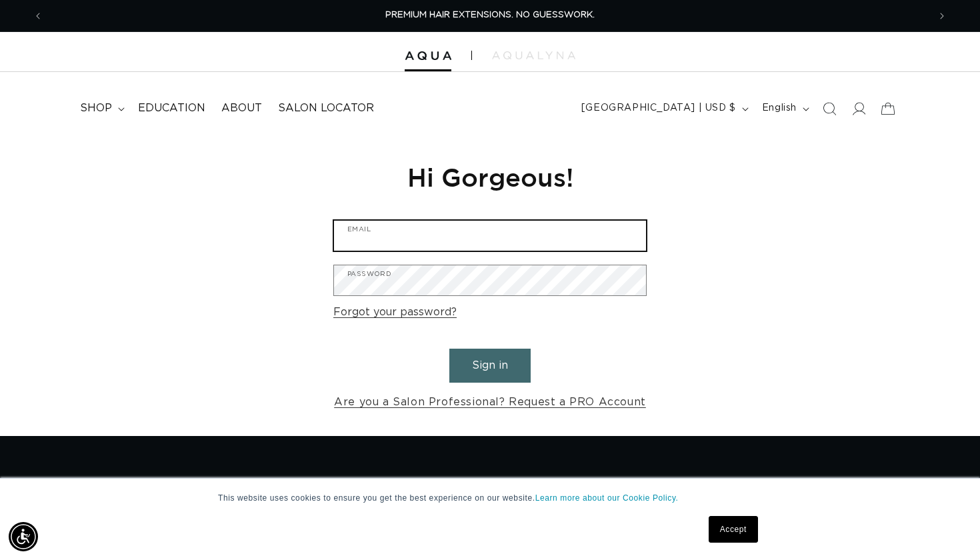 The height and width of the screenshot is (560, 980). What do you see at coordinates (172, 108) in the screenshot?
I see `span: Education` at bounding box center [172, 108].